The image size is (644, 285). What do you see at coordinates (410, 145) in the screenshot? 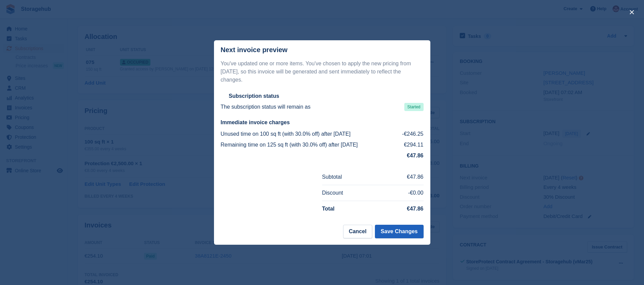
I see `td: €294.11` at bounding box center [410, 145].